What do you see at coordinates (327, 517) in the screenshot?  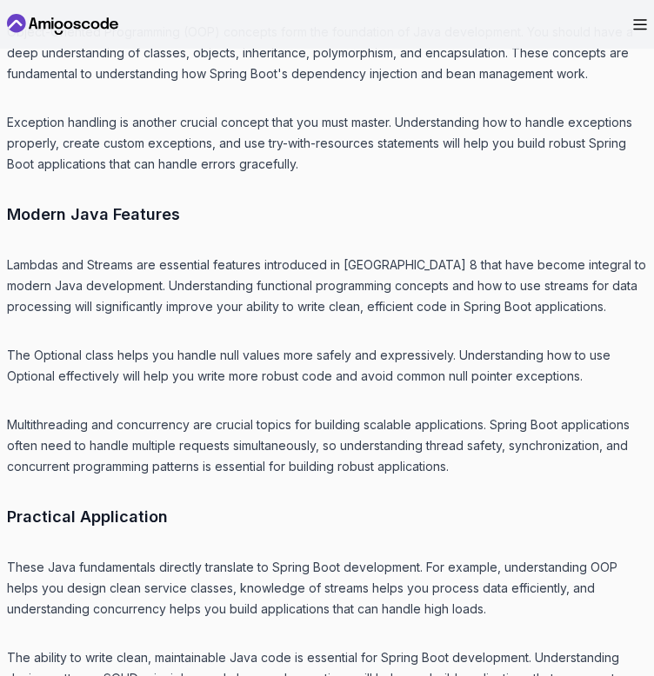 I see `h3: Practical Application` at bounding box center [327, 517].